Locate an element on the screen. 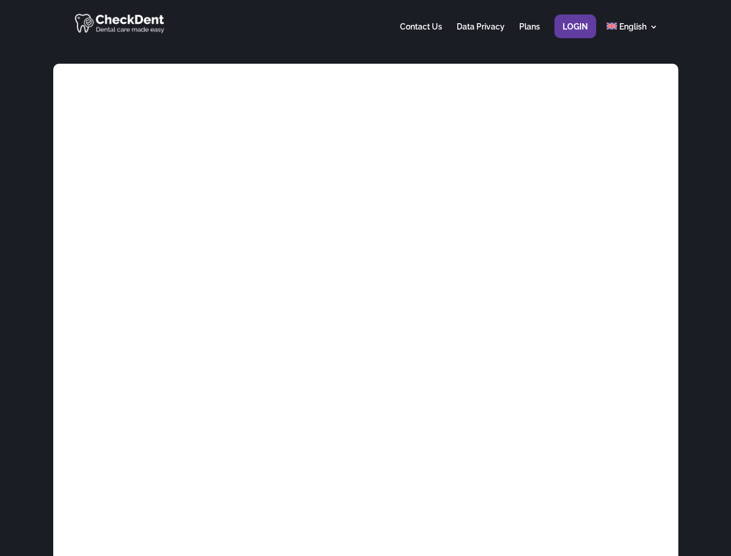  a: Plans is located at coordinates (530, 34).